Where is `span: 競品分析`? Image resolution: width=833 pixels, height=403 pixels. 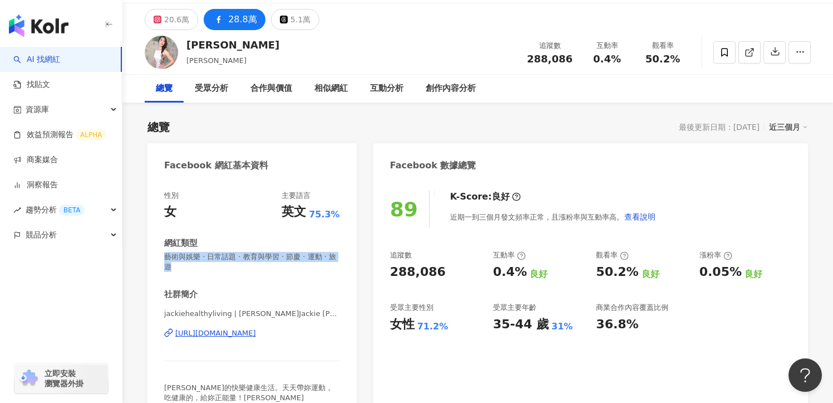
span: 競品分析 is located at coordinates (41, 234).